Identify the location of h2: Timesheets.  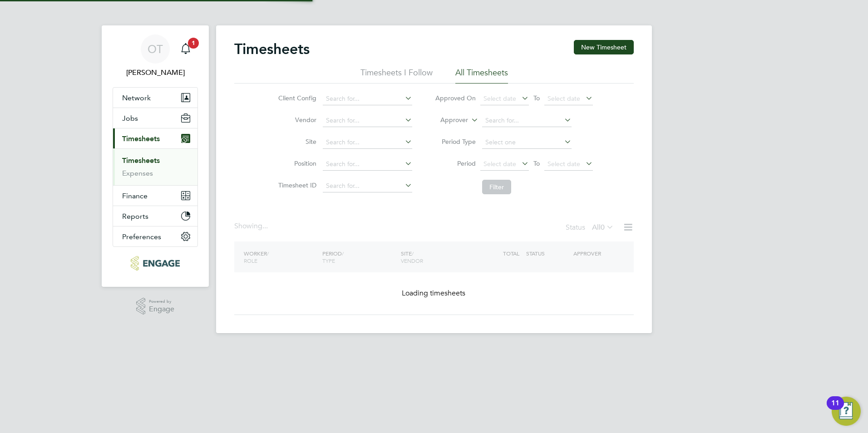
(272, 49).